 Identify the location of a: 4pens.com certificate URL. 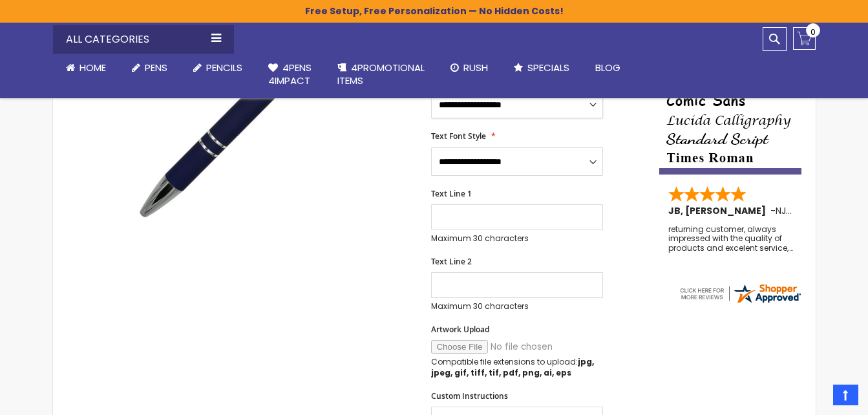
(740, 302).